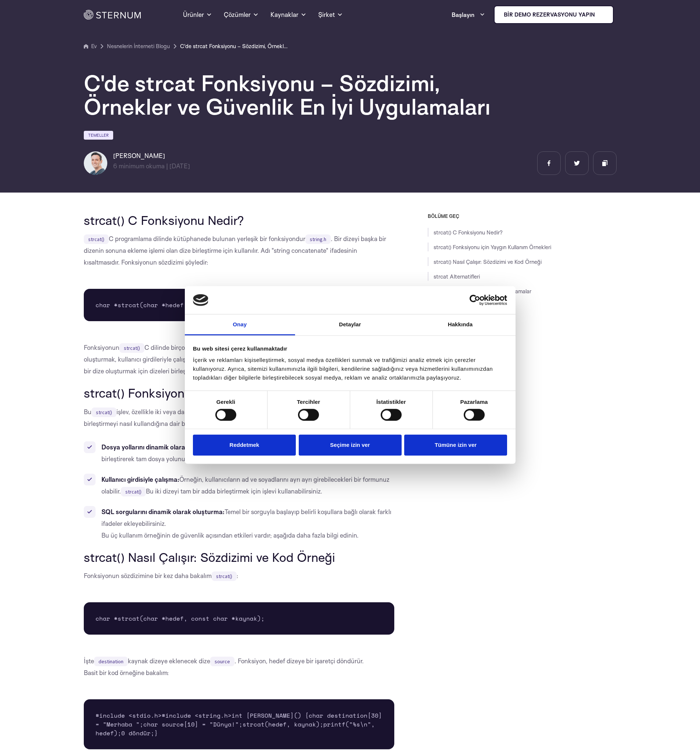  What do you see at coordinates (235, 359) in the screenshot?
I see `font: C dilinde birçok yaygın kullanımı vardır. Örneğin, dosya yollarını dinamik olarak oluşturmak, kul...` at bounding box center [235, 359].